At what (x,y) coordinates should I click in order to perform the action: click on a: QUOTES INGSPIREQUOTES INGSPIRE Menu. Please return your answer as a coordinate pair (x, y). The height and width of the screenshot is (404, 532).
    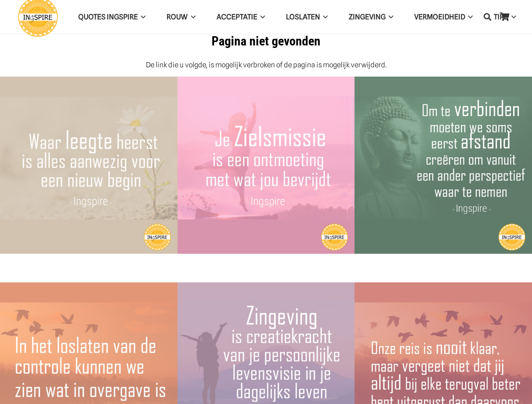
    Looking at the image, I should click on (112, 17).